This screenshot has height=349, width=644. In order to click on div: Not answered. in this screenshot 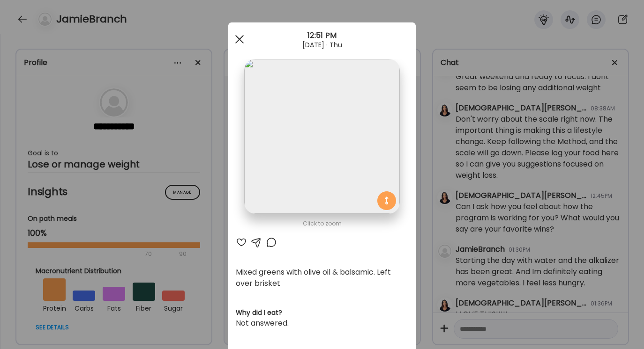, I will do `click(322, 324)`.